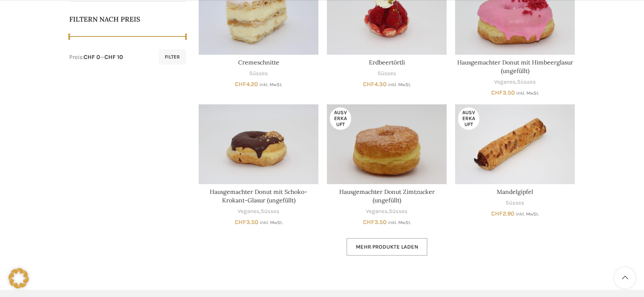 The width and height of the screenshot is (644, 297). What do you see at coordinates (503, 213) in the screenshot?
I see `bdi: 2.90` at bounding box center [503, 213].